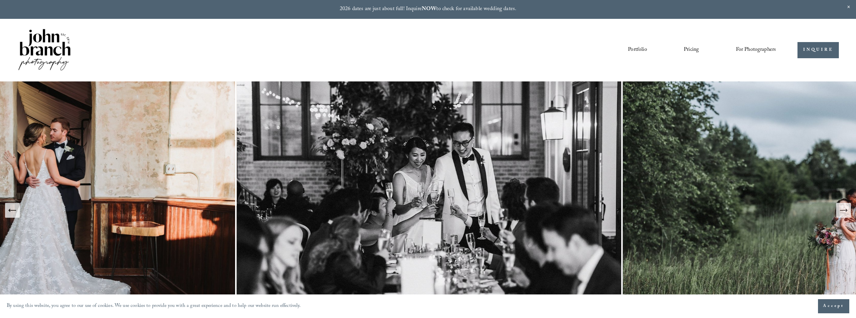  What do you see at coordinates (44, 50) in the screenshot?
I see `img: John Branch IV Photography` at bounding box center [44, 50].